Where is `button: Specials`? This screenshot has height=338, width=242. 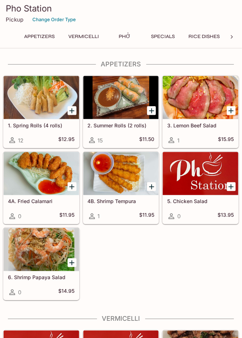 button: Specials is located at coordinates (163, 37).